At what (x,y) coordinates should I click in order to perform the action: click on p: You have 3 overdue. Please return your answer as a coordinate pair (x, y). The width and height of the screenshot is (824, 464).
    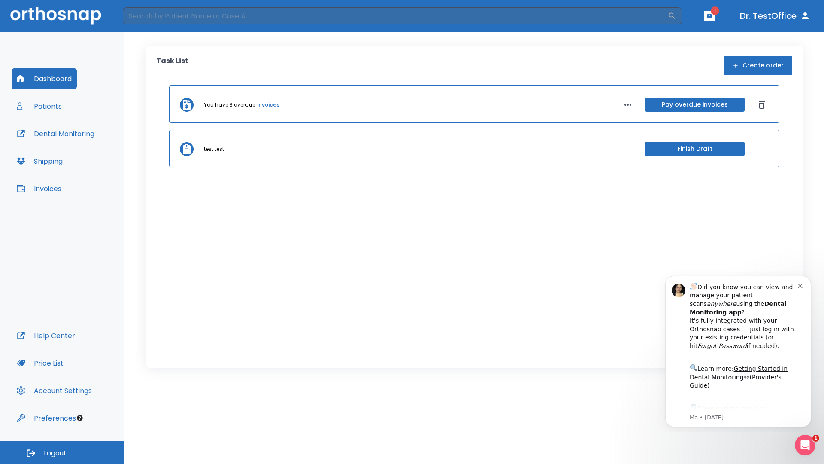
    Looking at the image, I should click on (230, 105).